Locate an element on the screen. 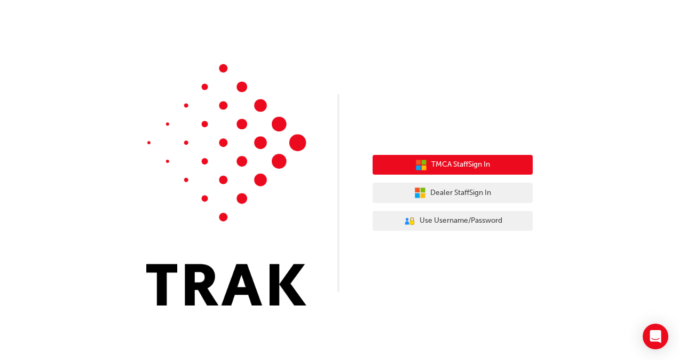 Image resolution: width=679 pixels, height=360 pixels. img: Trak is located at coordinates (226, 185).